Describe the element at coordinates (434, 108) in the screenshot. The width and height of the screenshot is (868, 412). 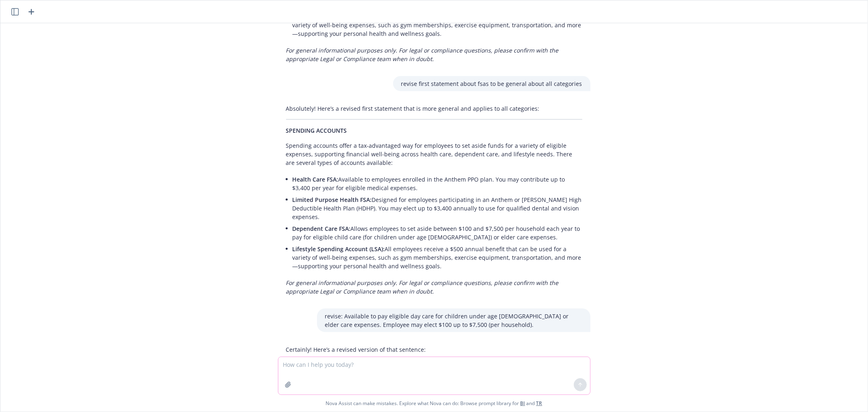
I see `p: Absolutely! Here’s a revised first statement that is more general and applies to all categories:` at that location.